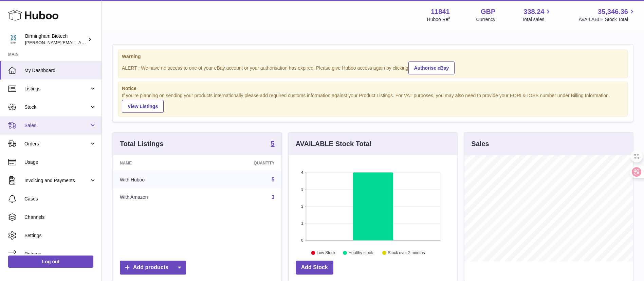 The width and height of the screenshot is (644, 281). What do you see at coordinates (302, 240) in the screenshot?
I see `text: 0` at bounding box center [302, 240].